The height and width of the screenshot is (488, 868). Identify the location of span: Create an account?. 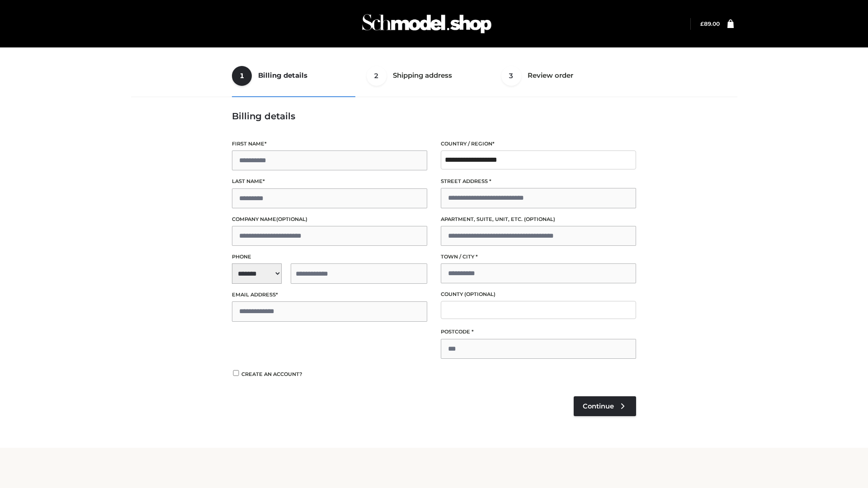
(271, 374).